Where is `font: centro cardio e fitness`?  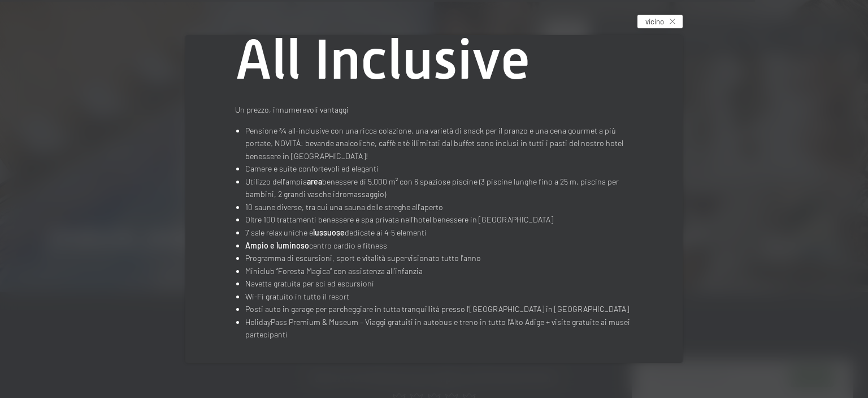 font: centro cardio e fitness is located at coordinates (348, 245).